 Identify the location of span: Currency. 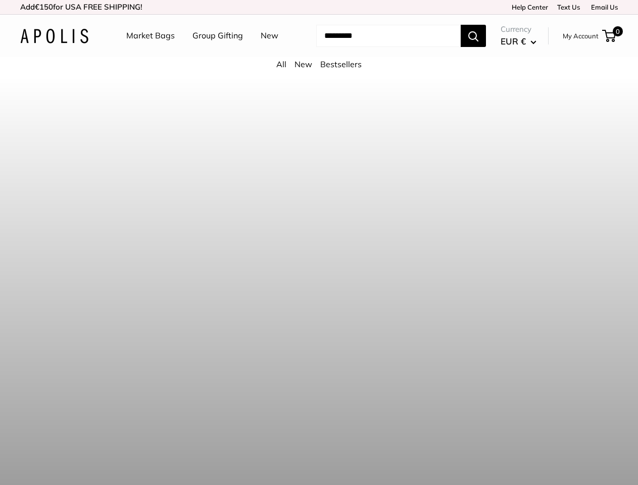
(518, 29).